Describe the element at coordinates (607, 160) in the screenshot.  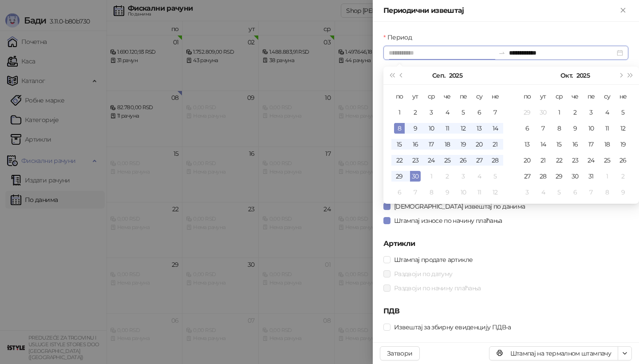
I see `div: 25` at that location.